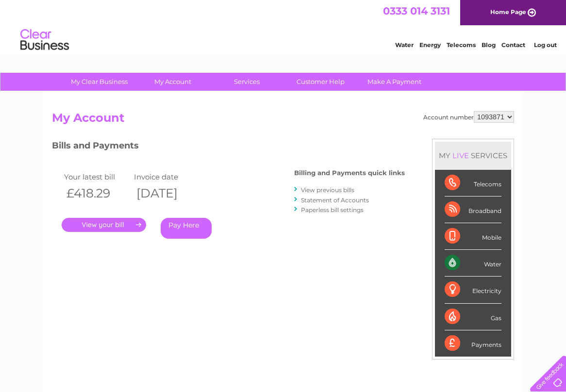 The width and height of the screenshot is (566, 392). I want to click on img: logo.png, so click(45, 40).